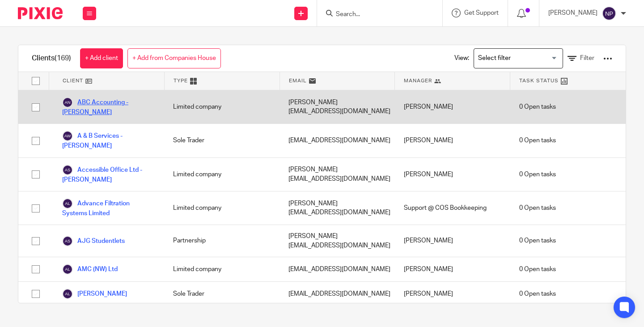 The image size is (644, 327). What do you see at coordinates (180, 81) in the screenshot?
I see `span: Type` at bounding box center [180, 81].